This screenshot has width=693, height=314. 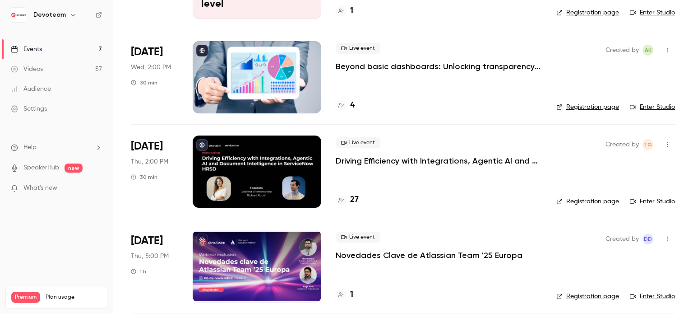 I want to click on span: Premium, so click(x=26, y=297).